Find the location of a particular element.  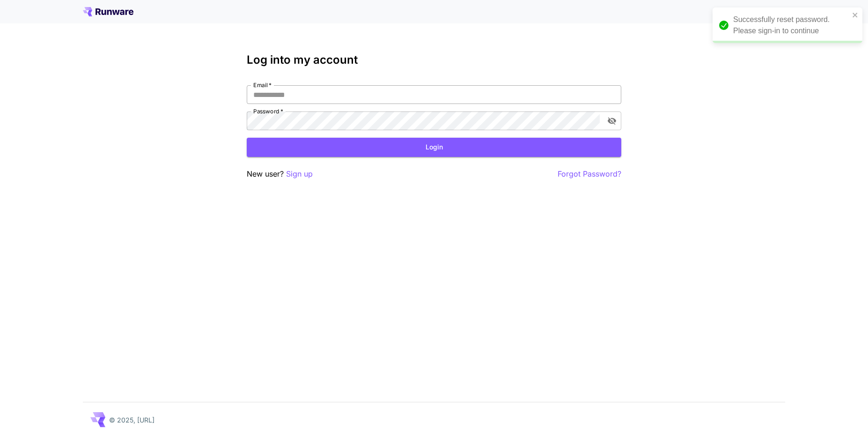

div: Successfully reset password. Please sign-in to continue is located at coordinates (791, 25).